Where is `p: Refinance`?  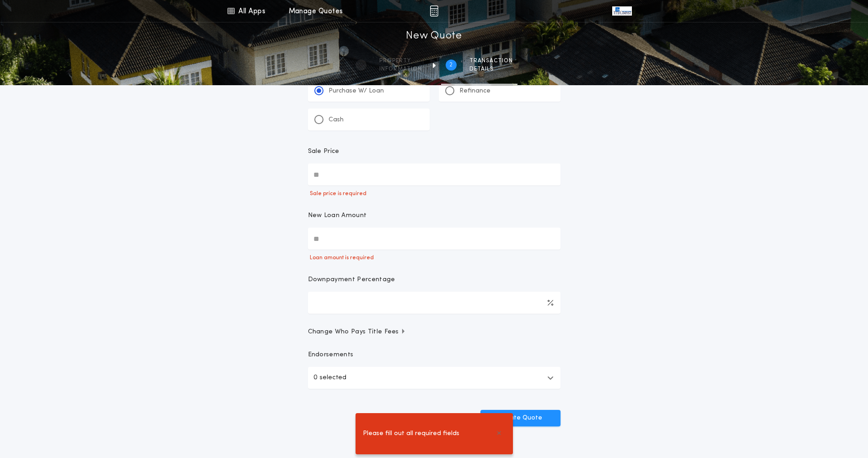 p: Refinance is located at coordinates (474, 91).